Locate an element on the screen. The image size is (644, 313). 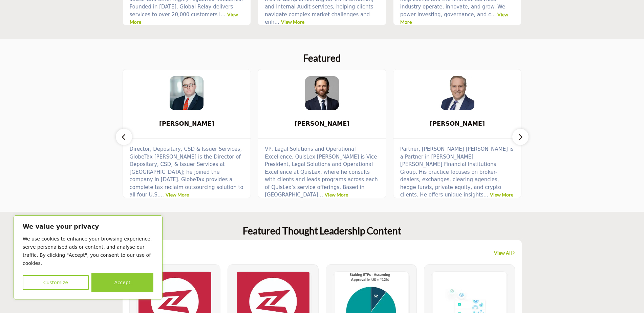
img: Brian Corbin is located at coordinates (322, 93).